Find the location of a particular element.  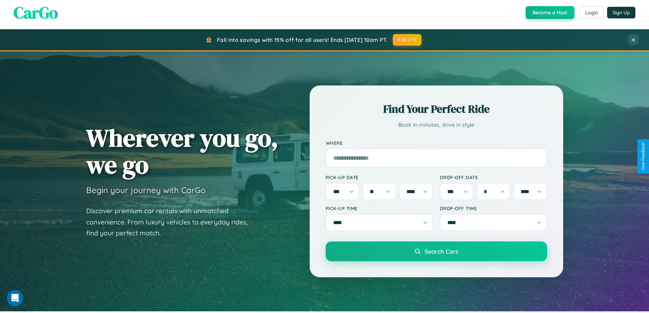

label: Drop-off Time is located at coordinates (493, 208).